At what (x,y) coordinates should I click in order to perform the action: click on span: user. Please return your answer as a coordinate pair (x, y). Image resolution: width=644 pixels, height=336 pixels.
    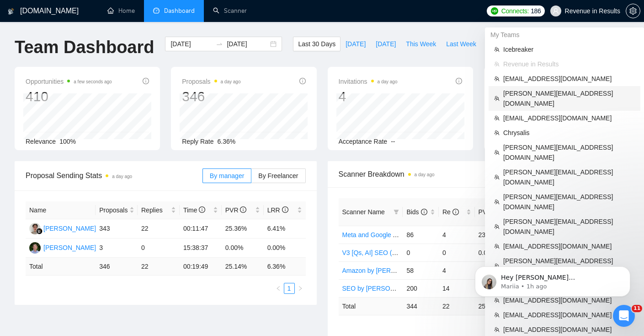
    Looking at the image, I should click on (556, 11).